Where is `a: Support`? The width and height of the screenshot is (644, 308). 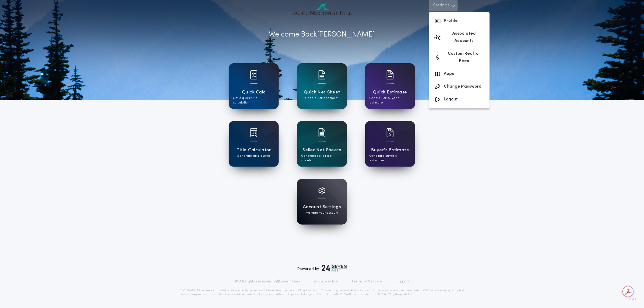
a: Support is located at coordinates (402, 281).